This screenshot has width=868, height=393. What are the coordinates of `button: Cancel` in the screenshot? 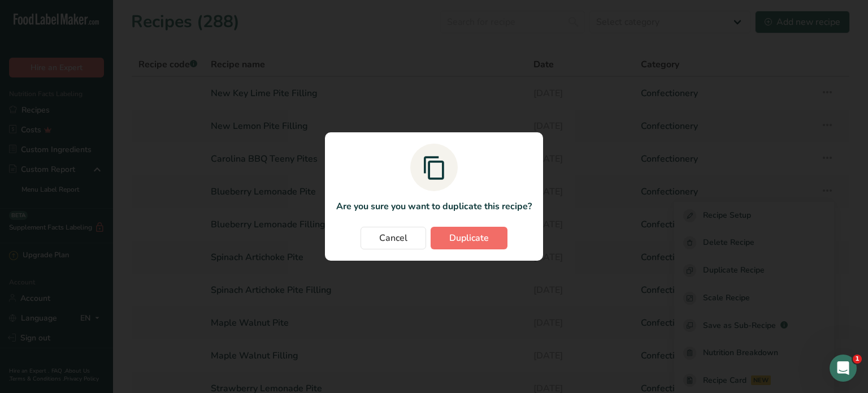 It's located at (393, 238).